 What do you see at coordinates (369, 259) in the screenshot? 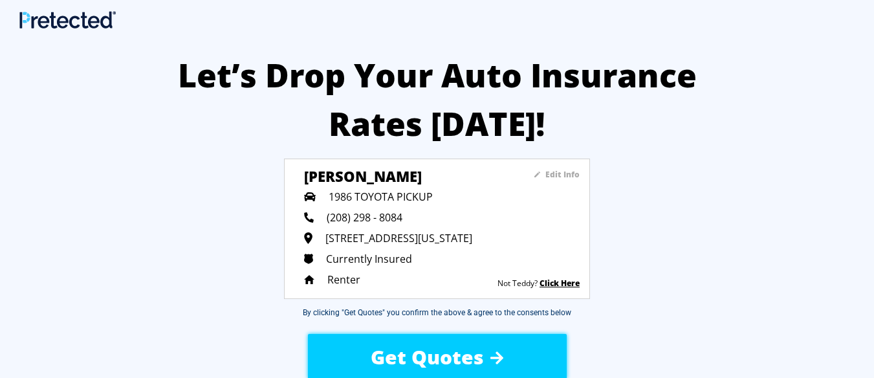
I see `span: Currently Insured` at bounding box center [369, 259].